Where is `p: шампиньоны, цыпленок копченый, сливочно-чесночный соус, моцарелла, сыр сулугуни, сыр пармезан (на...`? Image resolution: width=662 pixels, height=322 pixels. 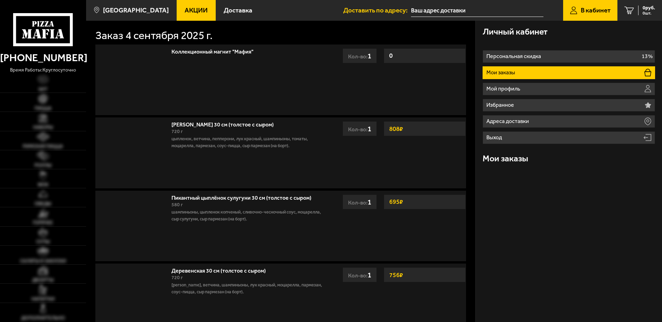
p: шампиньоны, цыпленок копченый, сливочно-чесночный соус, моцарелла, сыр сулугуни, сыр пармезан (на... is located at coordinates (247, 216).